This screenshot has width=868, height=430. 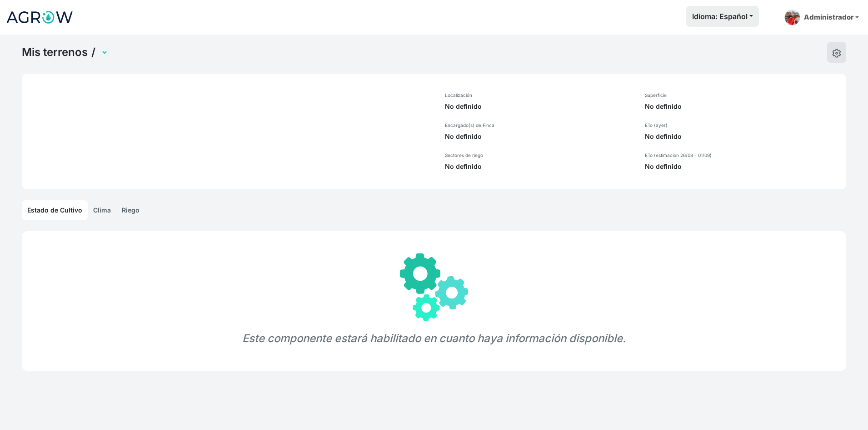 I want to click on a: Riego, so click(x=130, y=210).